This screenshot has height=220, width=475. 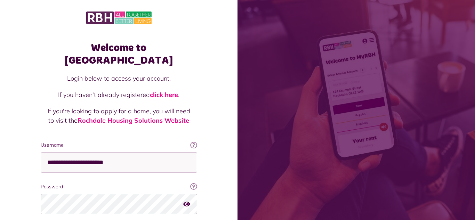 I want to click on a: click here, so click(x=164, y=95).